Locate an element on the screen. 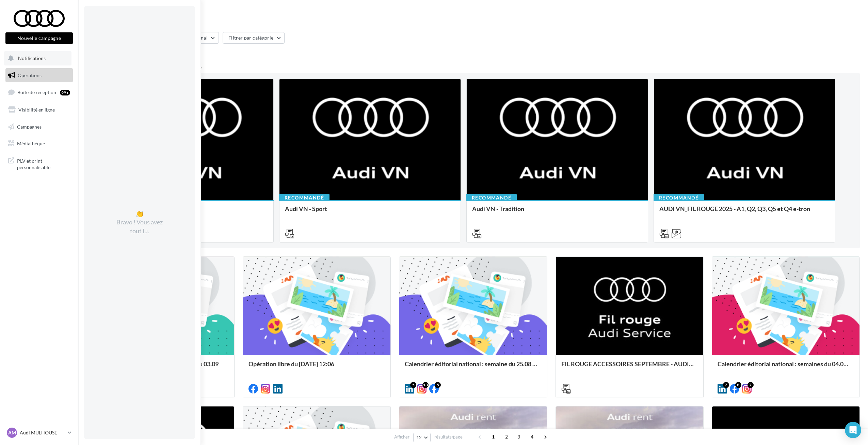 This screenshot has height=445, width=868. button: Filtrer par catégorie is located at coordinates (253, 37).